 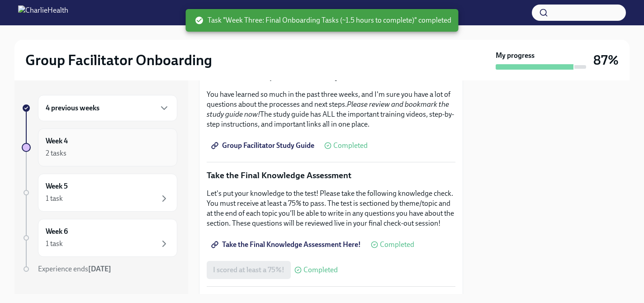 I want to click on p: You have learned so much in the past three weeks, and I'm sure you have a lot of questions about ..., so click(x=331, y=109).